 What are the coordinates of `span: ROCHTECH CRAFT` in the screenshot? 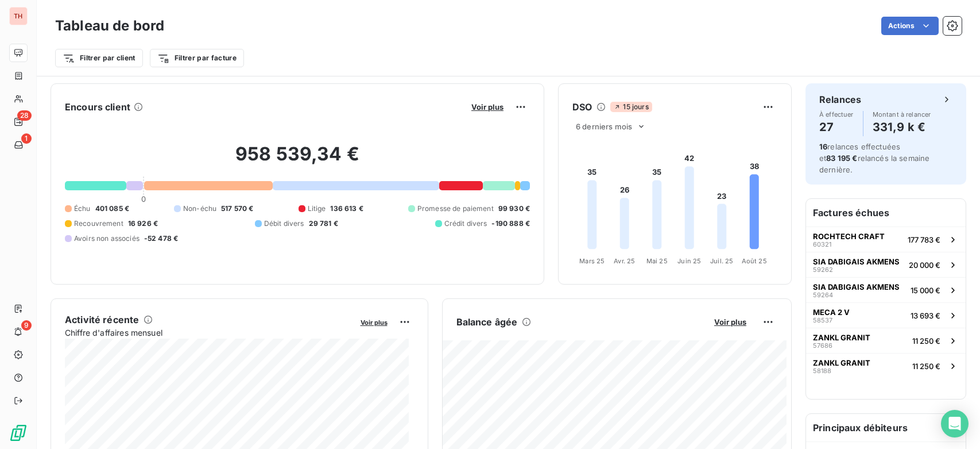 It's located at (849, 236).